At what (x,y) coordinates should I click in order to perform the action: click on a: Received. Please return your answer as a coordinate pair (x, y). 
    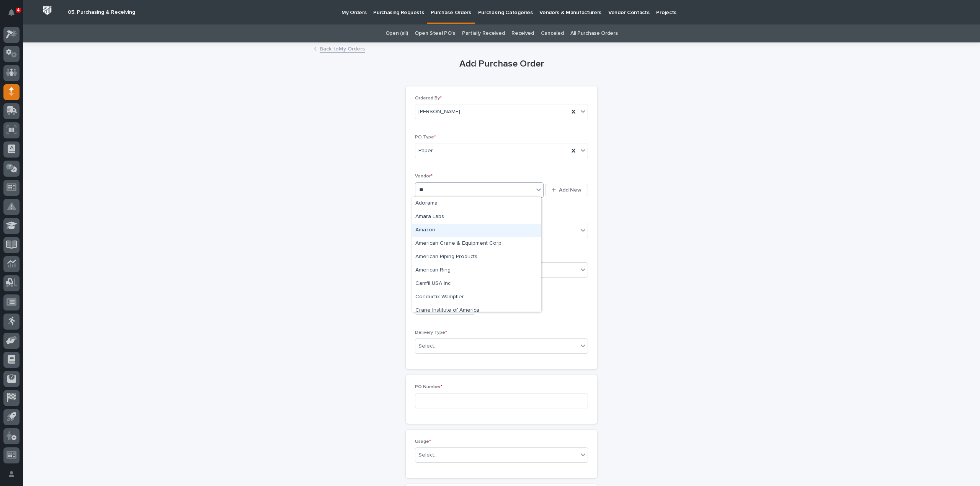
    Looking at the image, I should click on (523, 33).